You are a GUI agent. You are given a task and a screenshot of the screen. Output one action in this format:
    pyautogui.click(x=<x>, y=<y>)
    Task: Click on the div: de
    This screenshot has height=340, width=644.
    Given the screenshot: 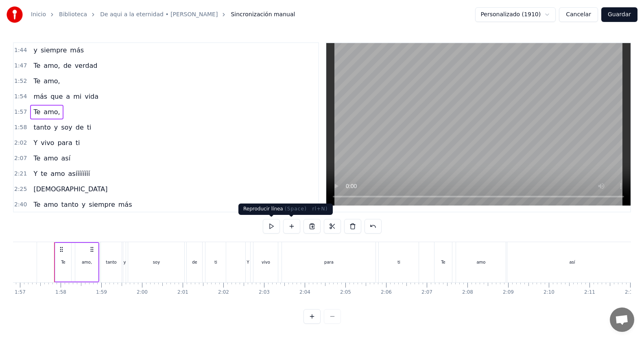 What is the action you would take?
    pyautogui.click(x=194, y=262)
    